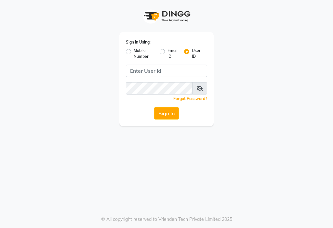 The height and width of the screenshot is (228, 333). What do you see at coordinates (138, 42) in the screenshot?
I see `label: Sign In Using:` at bounding box center [138, 42].